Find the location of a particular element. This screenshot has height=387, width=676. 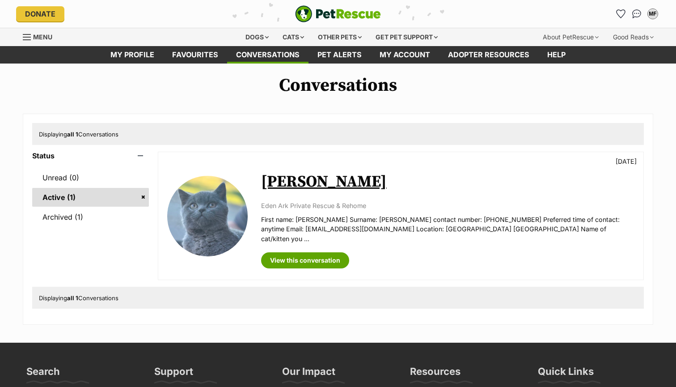

h3: Quick Links is located at coordinates (566, 374).